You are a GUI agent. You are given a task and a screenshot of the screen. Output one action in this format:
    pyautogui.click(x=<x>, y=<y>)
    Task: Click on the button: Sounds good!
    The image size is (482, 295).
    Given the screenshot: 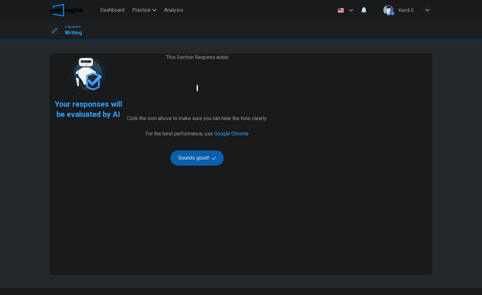 What is the action you would take?
    pyautogui.click(x=197, y=158)
    